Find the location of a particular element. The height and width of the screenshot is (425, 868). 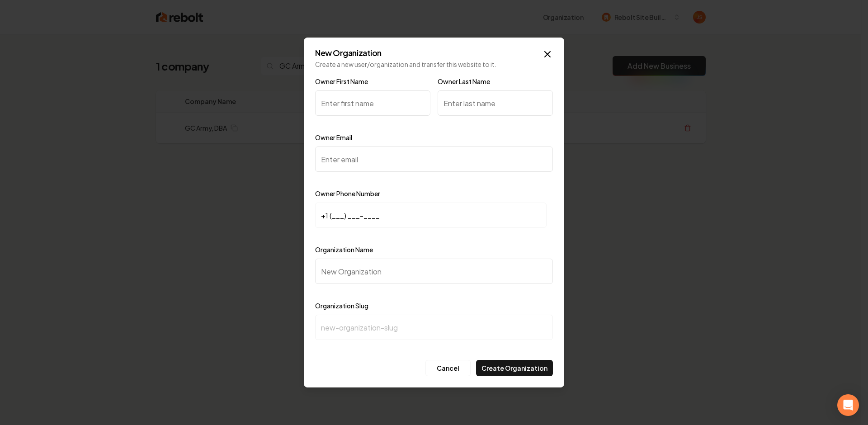

label: Owner Phone Number is located at coordinates (348, 193).